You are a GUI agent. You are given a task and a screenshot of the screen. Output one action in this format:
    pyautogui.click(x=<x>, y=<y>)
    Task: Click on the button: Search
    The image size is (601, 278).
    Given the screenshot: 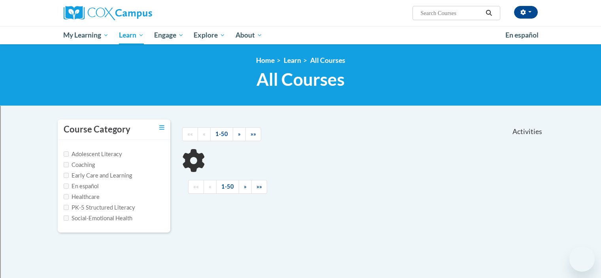 What is the action you would take?
    pyautogui.click(x=489, y=13)
    